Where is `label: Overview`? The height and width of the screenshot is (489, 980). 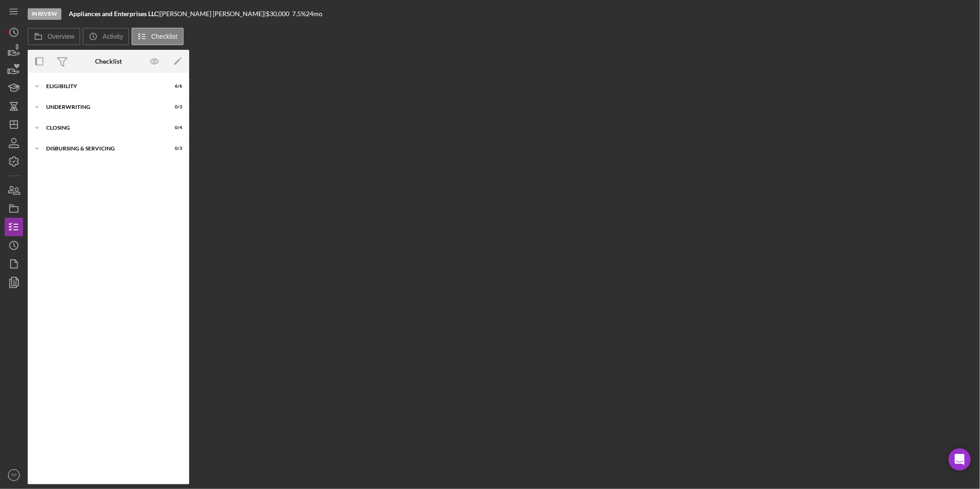 label: Overview is located at coordinates (61, 37).